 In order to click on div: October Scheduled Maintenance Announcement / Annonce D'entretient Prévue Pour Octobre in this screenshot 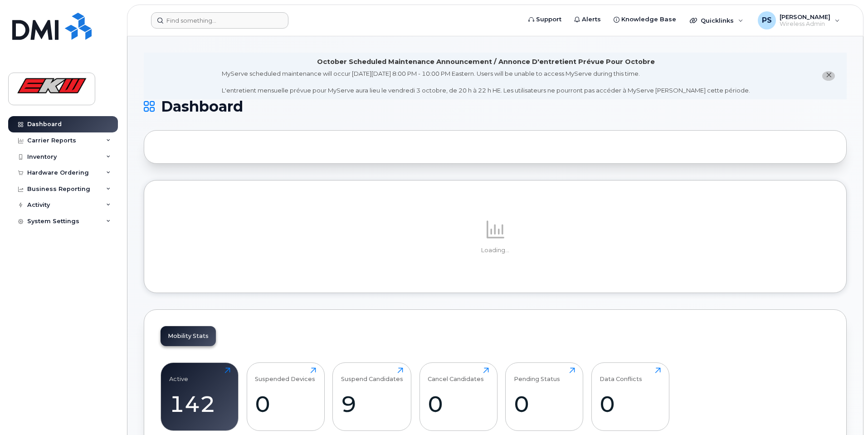, I will do `click(486, 62)`.